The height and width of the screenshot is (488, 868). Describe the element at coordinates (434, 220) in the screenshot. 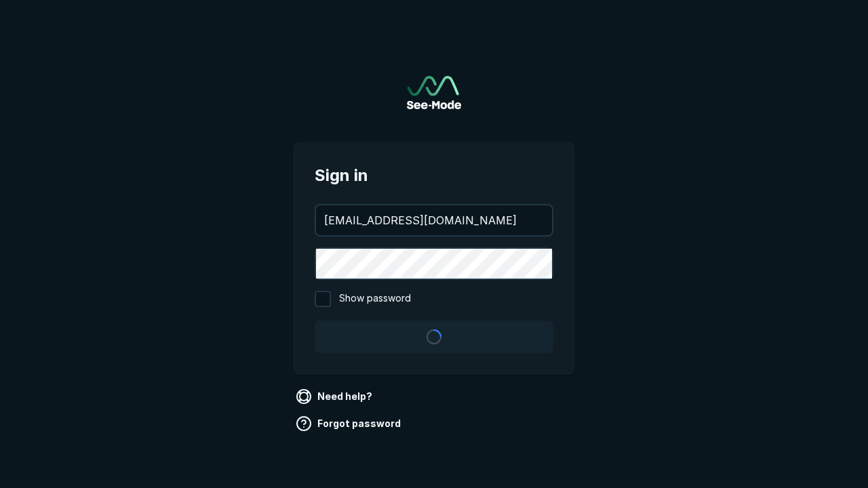

I see `input: your@email.com` at that location.